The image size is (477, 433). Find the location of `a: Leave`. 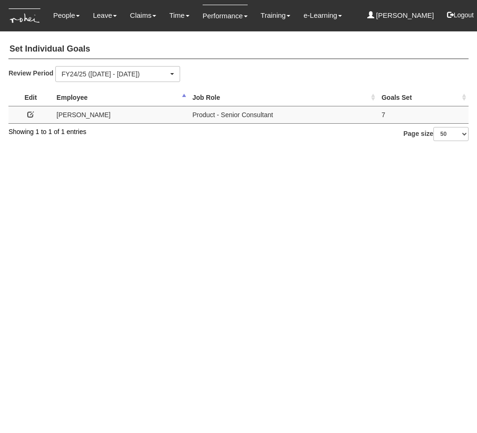

a: Leave is located at coordinates (105, 15).